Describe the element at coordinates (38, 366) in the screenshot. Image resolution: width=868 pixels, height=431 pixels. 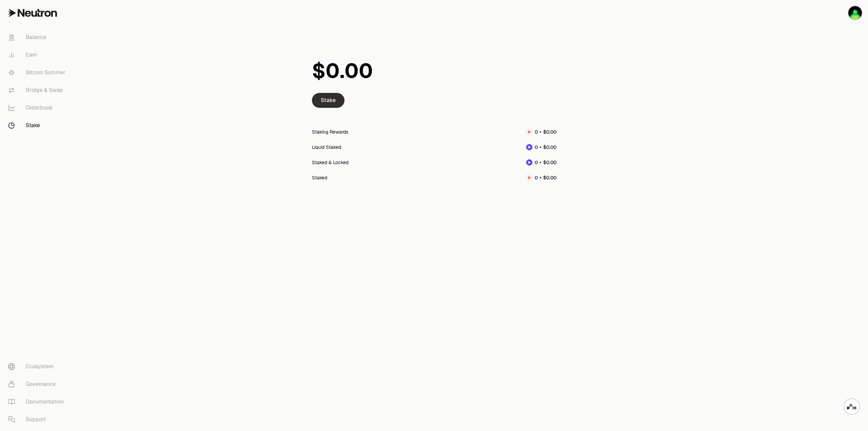
I see `a: Ecosystem` at that location.